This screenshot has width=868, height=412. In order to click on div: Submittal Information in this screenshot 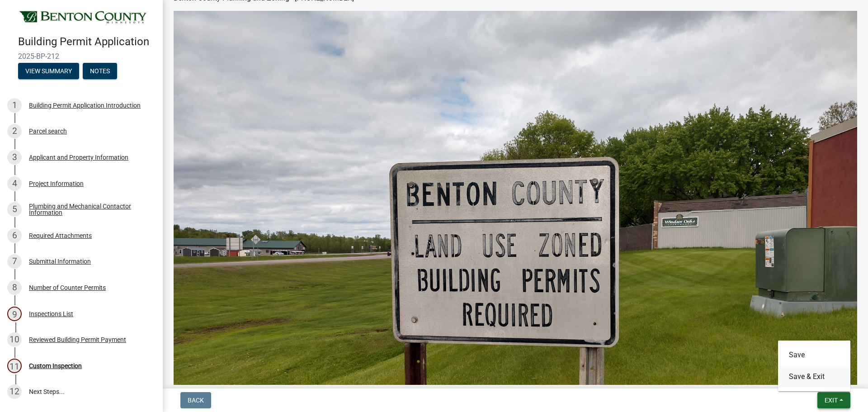, I will do `click(60, 262)`.